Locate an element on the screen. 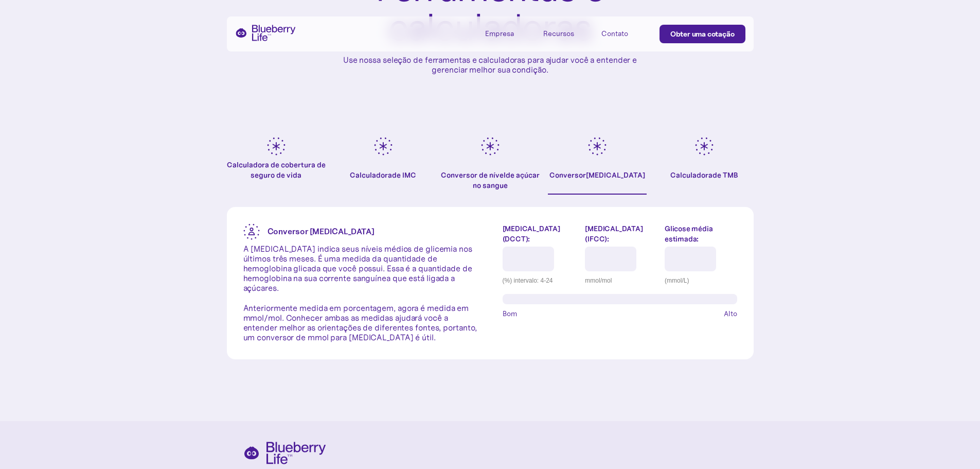 The width and height of the screenshot is (980, 469). font: Calculadora de cobertura de seguro de vida is located at coordinates (276, 170).